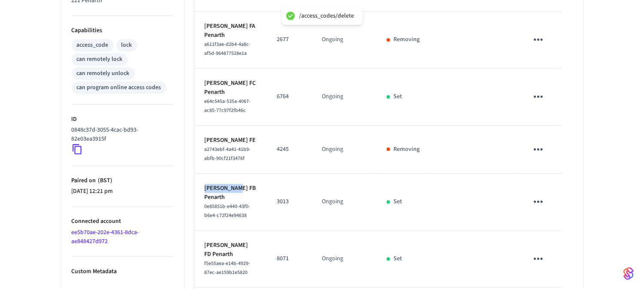 This screenshot has width=644, height=289. I want to click on div: lock, so click(127, 45).